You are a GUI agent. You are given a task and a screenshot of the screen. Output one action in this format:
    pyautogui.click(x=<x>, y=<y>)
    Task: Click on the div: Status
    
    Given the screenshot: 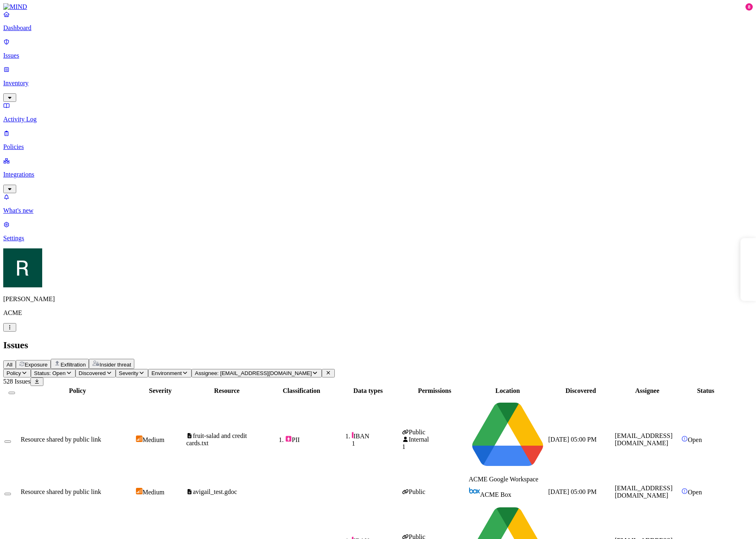 What is the action you would take?
    pyautogui.click(x=706, y=391)
    